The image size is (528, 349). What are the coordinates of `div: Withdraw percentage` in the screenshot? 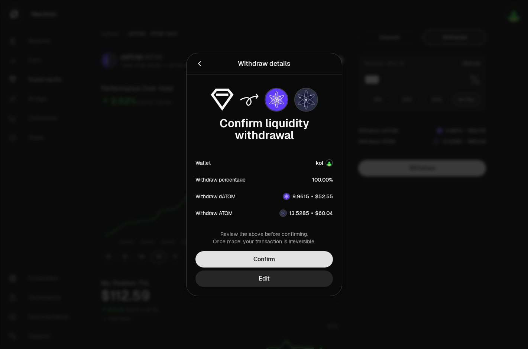 It's located at (220, 179).